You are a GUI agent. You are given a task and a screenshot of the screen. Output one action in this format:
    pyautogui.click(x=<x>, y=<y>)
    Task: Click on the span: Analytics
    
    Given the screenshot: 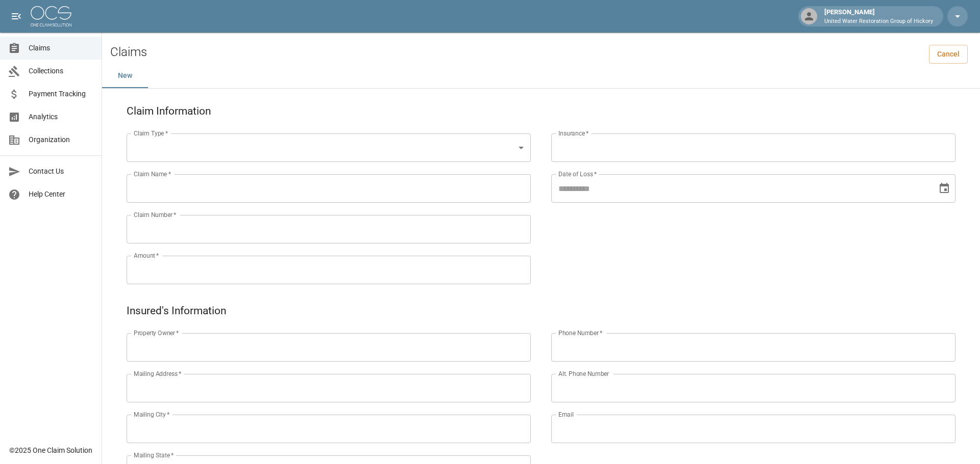 What is the action you would take?
    pyautogui.click(x=61, y=117)
    